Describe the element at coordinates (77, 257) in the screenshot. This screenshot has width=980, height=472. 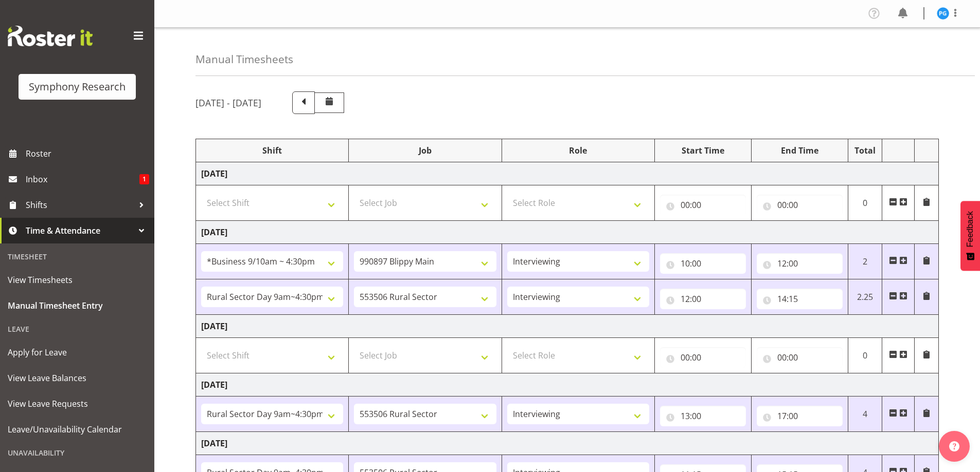
I see `div: Timesheet` at that location.